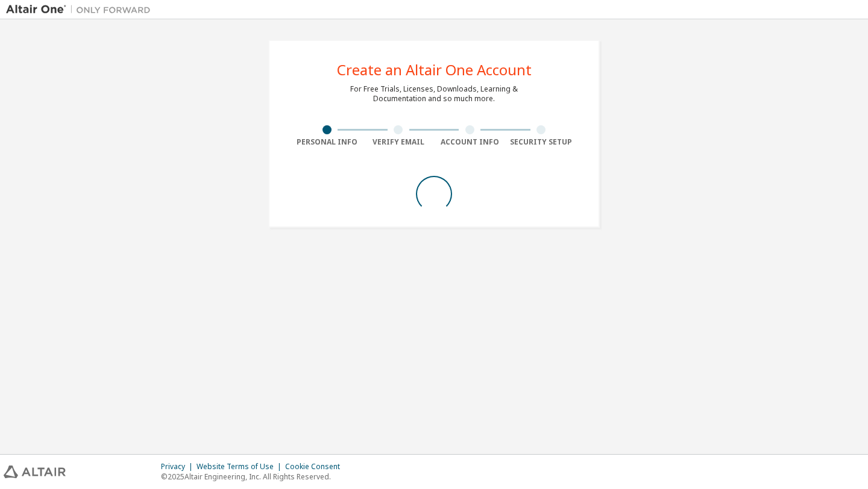 The width and height of the screenshot is (868, 489). What do you see at coordinates (541, 142) in the screenshot?
I see `div: Security Setup` at bounding box center [541, 142].